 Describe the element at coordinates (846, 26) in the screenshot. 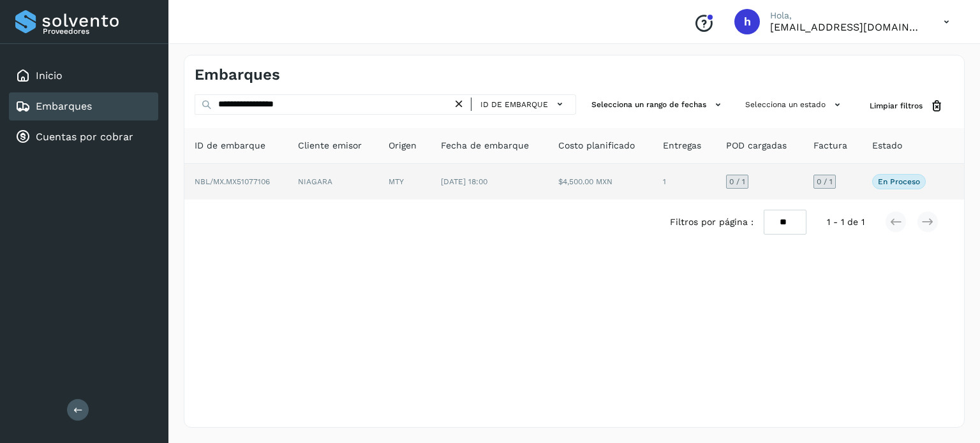

I see `p: hpichardo@karesan.com.mx` at that location.